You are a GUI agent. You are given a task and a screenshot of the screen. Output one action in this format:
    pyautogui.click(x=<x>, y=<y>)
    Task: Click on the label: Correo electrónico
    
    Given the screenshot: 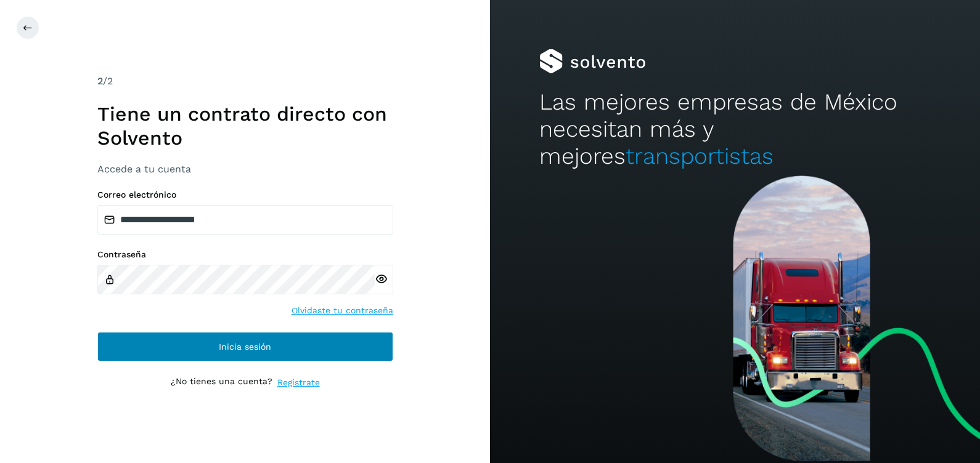 What is the action you would take?
    pyautogui.click(x=245, y=194)
    